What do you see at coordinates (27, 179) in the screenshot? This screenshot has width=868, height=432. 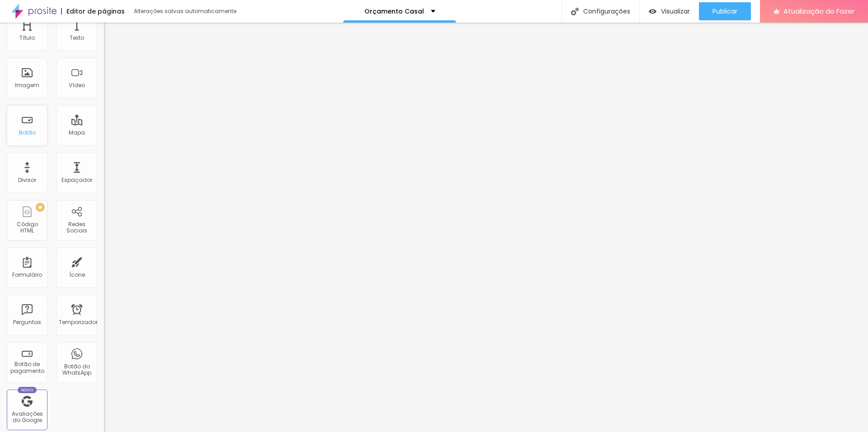 I see `font: Divisor` at bounding box center [27, 179].